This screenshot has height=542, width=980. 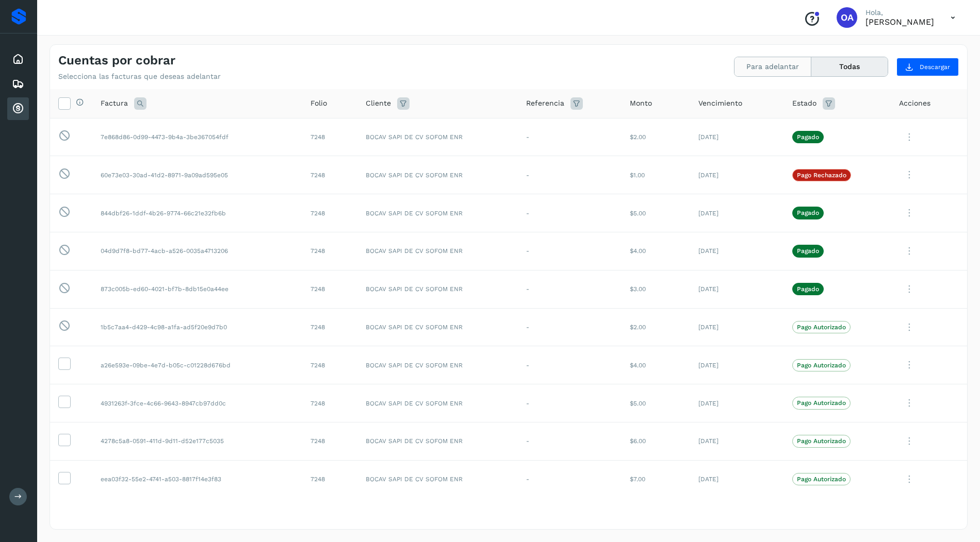 What do you see at coordinates (197, 214) in the screenshot?
I see `td: 844dbf26-1ddf-4b26-9774-66c21e32fb6b` at bounding box center [197, 214].